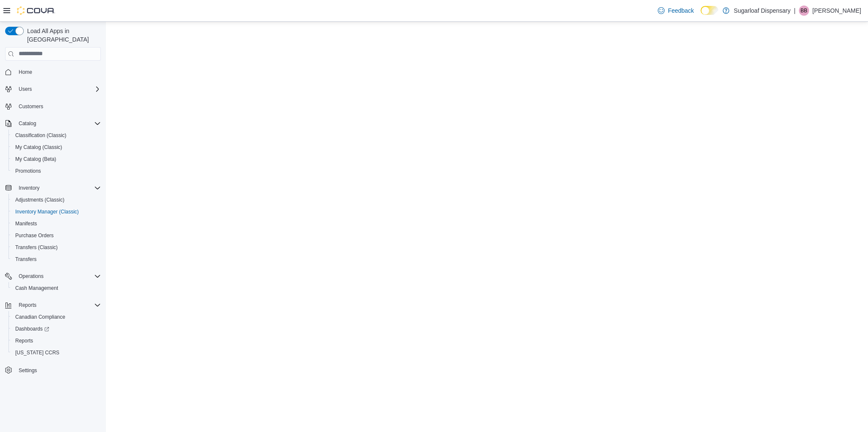 The width and height of the screenshot is (868, 432). Describe the element at coordinates (25, 72) in the screenshot. I see `a: Home` at that location.